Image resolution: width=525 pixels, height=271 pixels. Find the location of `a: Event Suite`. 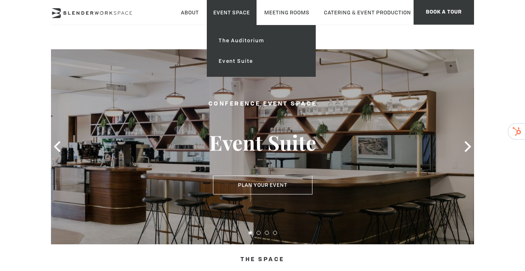

a: Event Suite is located at coordinates (261, 61).